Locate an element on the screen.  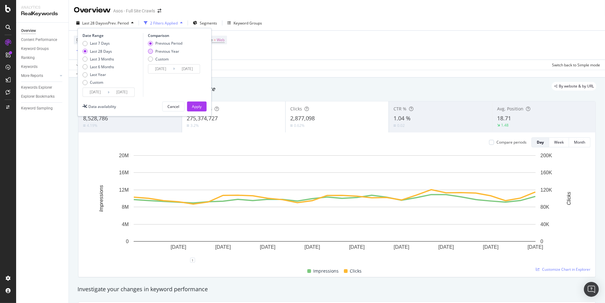
text: Impressions is located at coordinates (101, 199).